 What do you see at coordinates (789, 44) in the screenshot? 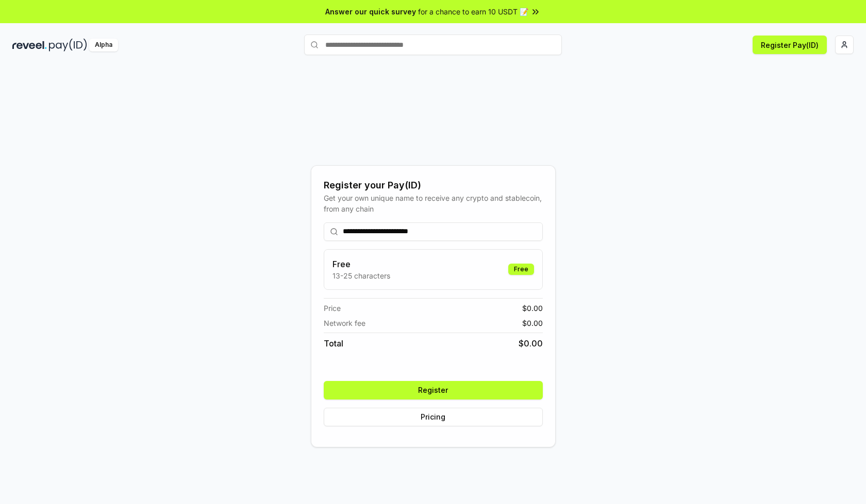
I see `button: Register Pay(ID)` at bounding box center [789, 44].